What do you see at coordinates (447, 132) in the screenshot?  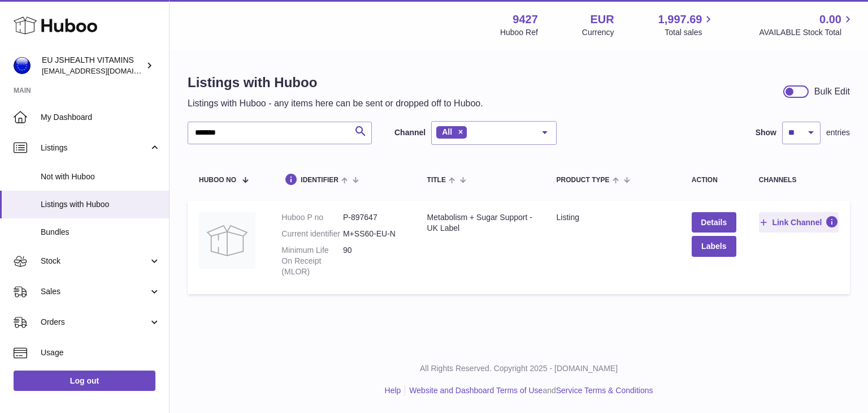 I see `span: All` at bounding box center [447, 132].